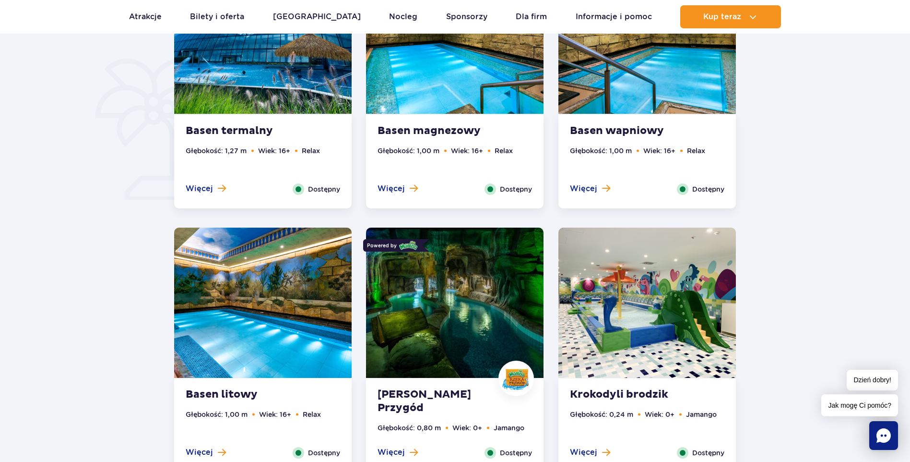 The width and height of the screenshot is (910, 462). I want to click on span: Kup teraz, so click(722, 17).